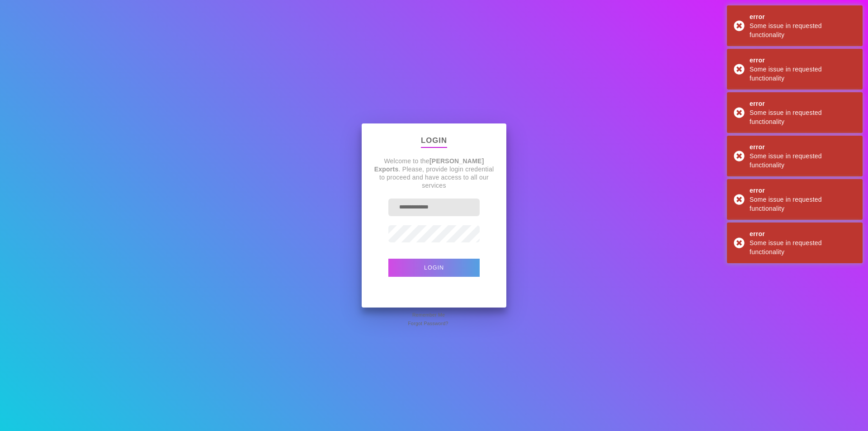 The width and height of the screenshot is (868, 431). Describe the element at coordinates (428, 323) in the screenshot. I see `span: Forgot Password?` at that location.